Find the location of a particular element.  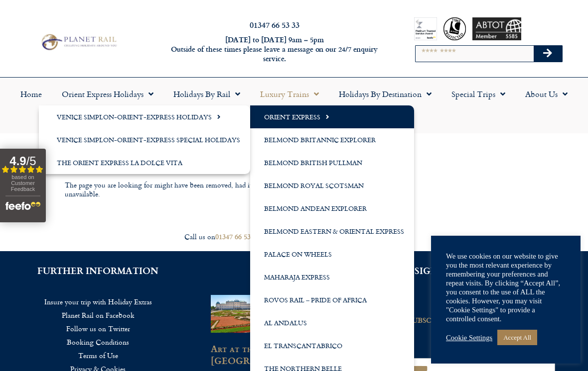

a: Cookie Settings is located at coordinates (469, 338).